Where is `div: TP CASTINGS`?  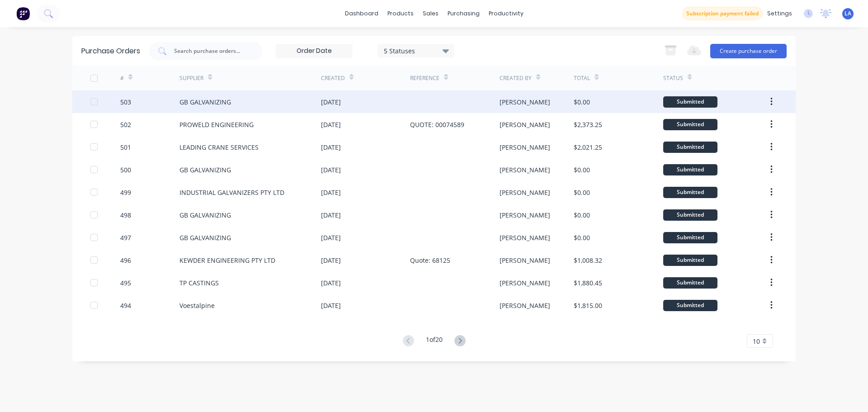 div: TP CASTINGS is located at coordinates (199, 282).